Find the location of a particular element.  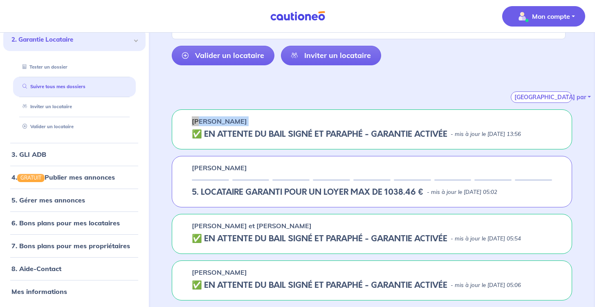

a: 3. GLI ADB is located at coordinates (29, 155).